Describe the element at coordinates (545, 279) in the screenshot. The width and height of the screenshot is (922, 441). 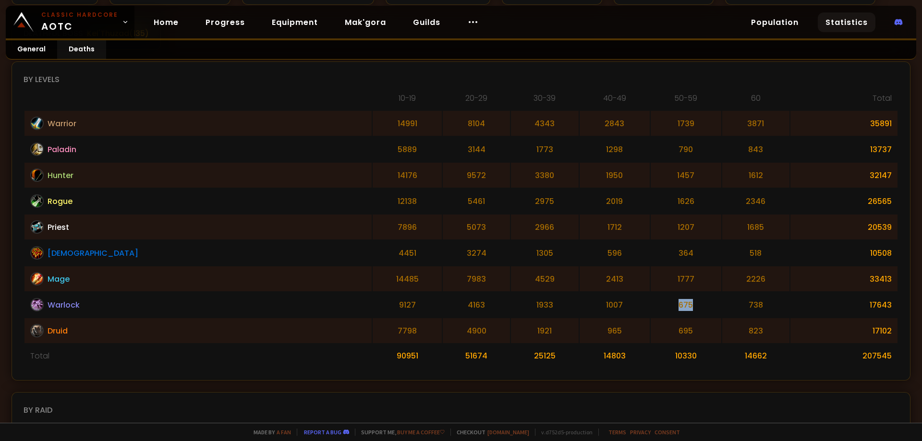
I see `td: 4529` at that location.